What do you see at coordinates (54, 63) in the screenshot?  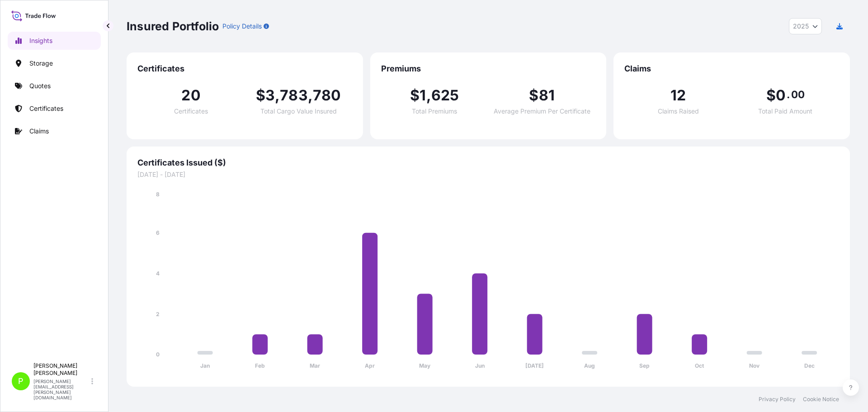 I see `a: Storage` at bounding box center [54, 63].